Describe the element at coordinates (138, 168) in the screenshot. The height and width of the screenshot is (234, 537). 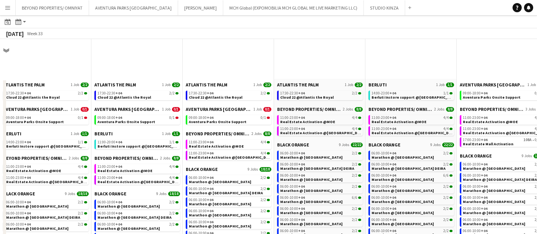
I see `a: 11:00-23:00+044/4Real Estate Activation @MOE` at that location.